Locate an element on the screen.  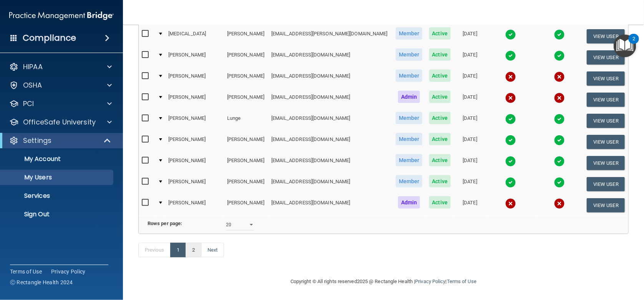
h4: Compliance is located at coordinates (49, 38).